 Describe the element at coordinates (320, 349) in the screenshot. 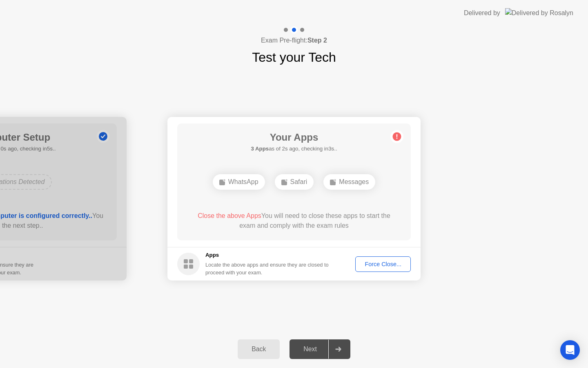

I see `button: Next` at that location.